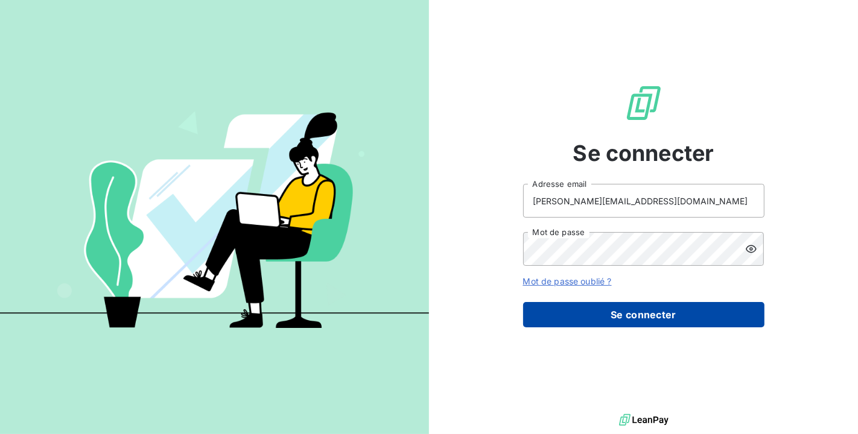 The image size is (858, 434). I want to click on input: placeholder, so click(644, 201).